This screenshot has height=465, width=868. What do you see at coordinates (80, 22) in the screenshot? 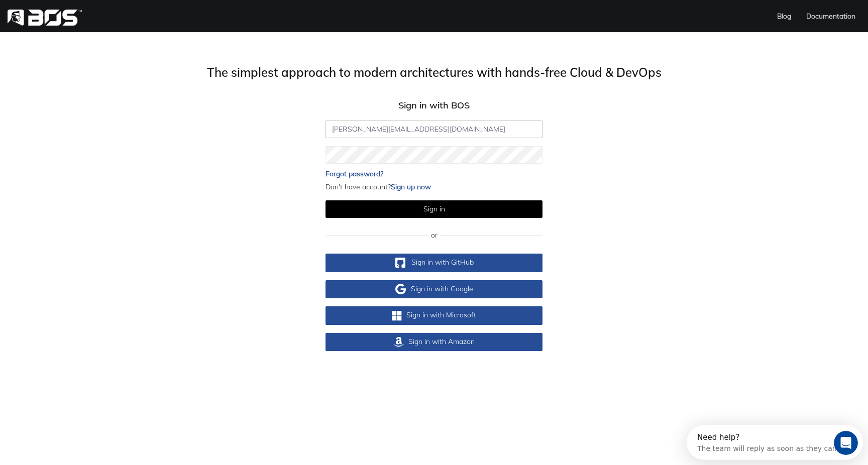
I see `div: The team will reply as soon as they can` at bounding box center [80, 22].